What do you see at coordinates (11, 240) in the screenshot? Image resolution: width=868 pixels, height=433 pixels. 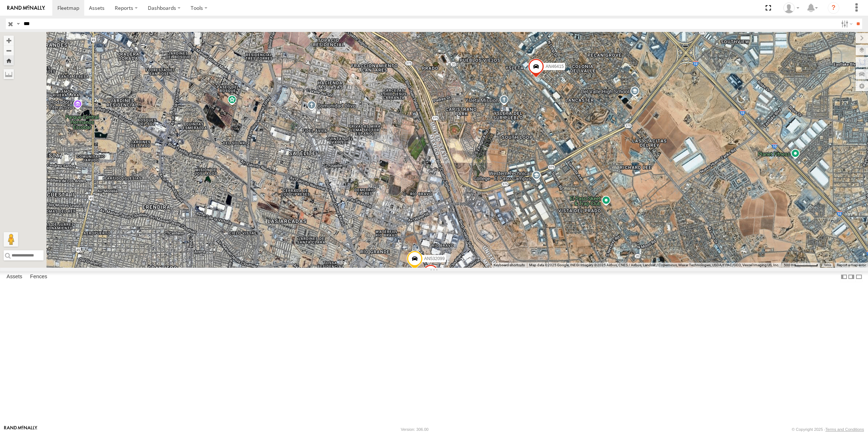 I see `button: Drag Pegman onto the map to open Street View` at bounding box center [11, 240].